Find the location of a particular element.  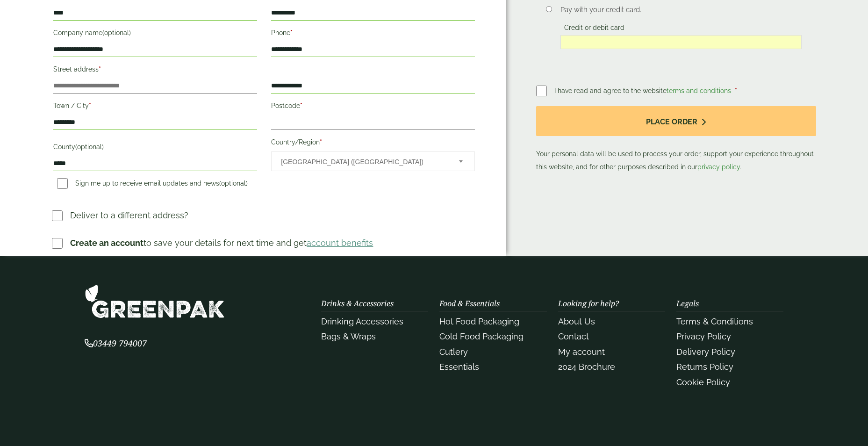

a: Cutlery is located at coordinates (454, 351).